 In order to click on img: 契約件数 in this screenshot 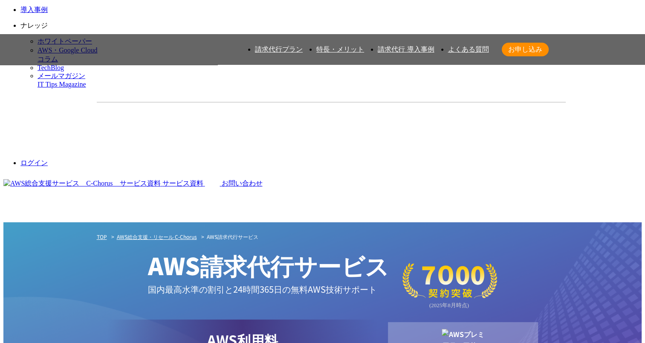, I will do `click(450, 286)`.